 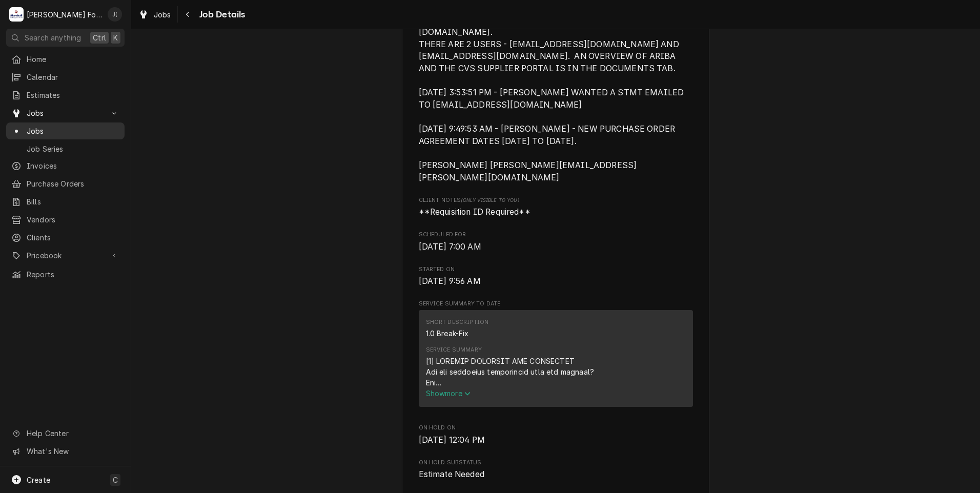 I want to click on div: Marshall Food Equipment Service's Avatar, so click(x=16, y=14).